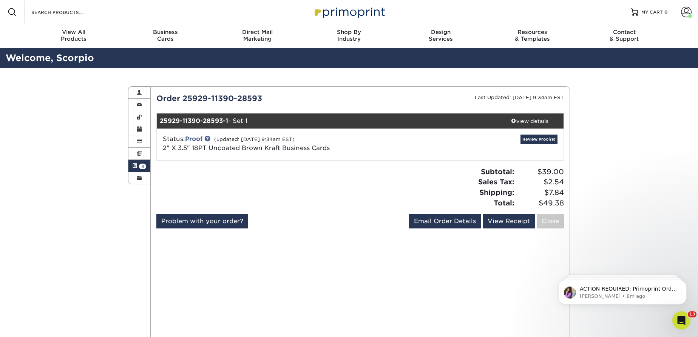  Describe the element at coordinates (202, 222) in the screenshot. I see `a: Problem with your order?` at that location.